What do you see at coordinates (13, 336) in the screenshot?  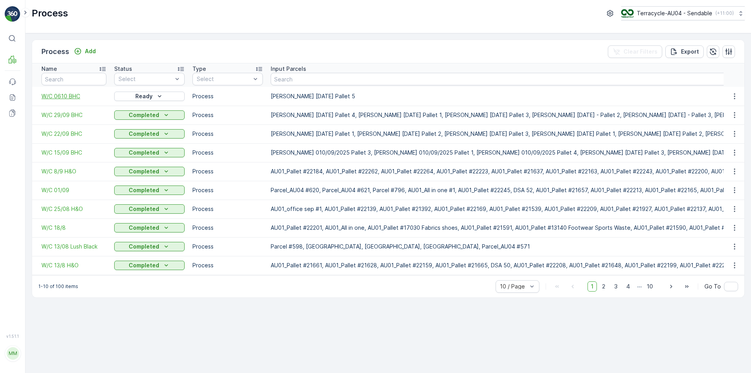 I see `span: v 1.51.1` at bounding box center [13, 336].